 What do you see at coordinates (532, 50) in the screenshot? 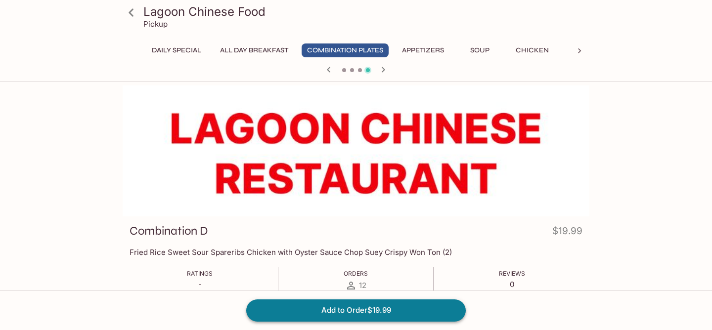
I see `button: Chicken` at bounding box center [532, 50].